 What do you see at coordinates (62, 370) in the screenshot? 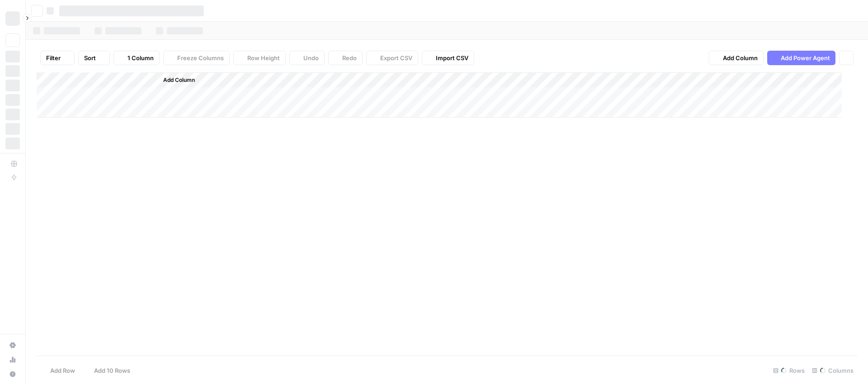
I see `span: Add Row` at bounding box center [62, 370].